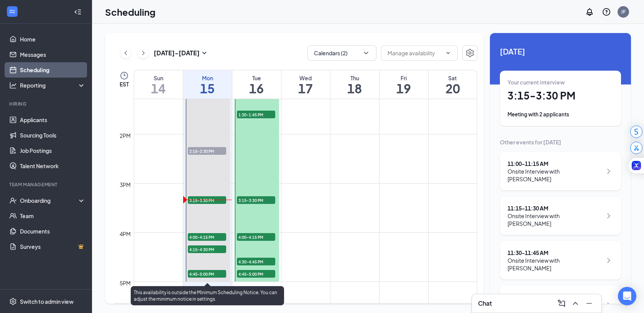 This screenshot has width=644, height=313. I want to click on div: Sat, so click(453, 78).